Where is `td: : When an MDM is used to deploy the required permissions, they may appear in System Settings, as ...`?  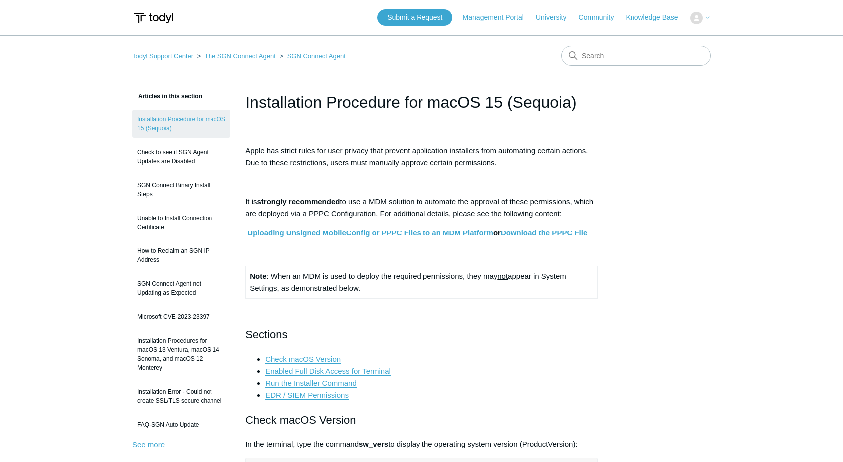 td: : When an MDM is used to deploy the required permissions, they may appear in System Settings, as ... is located at coordinates (421, 282).